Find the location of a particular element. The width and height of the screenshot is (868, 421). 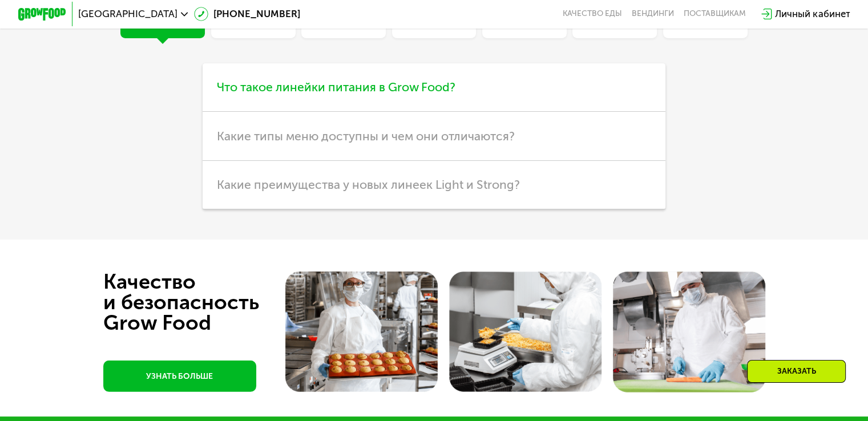

div: Качество и безопасность Grow Food is located at coordinates (202, 303).